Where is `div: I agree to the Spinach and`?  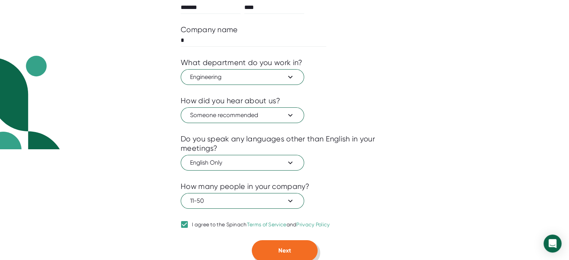 div: I agree to the Spinach and is located at coordinates (261, 225).